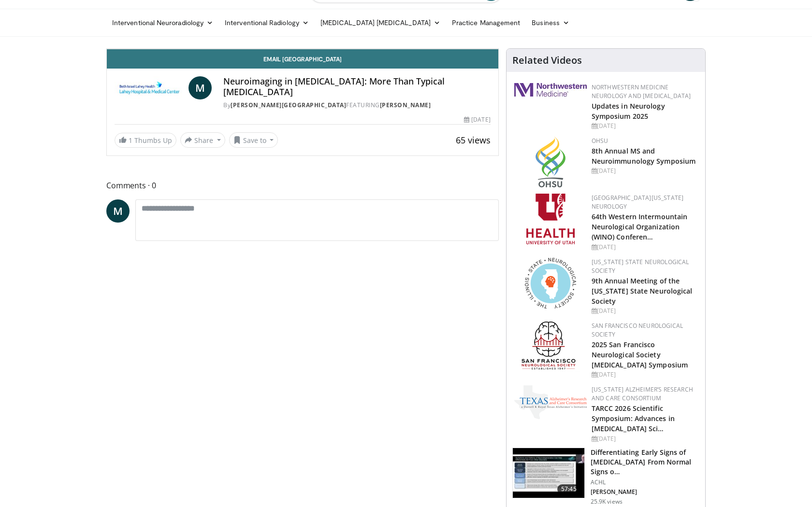  What do you see at coordinates (551, 23) in the screenshot?
I see `a: Business` at bounding box center [551, 23].